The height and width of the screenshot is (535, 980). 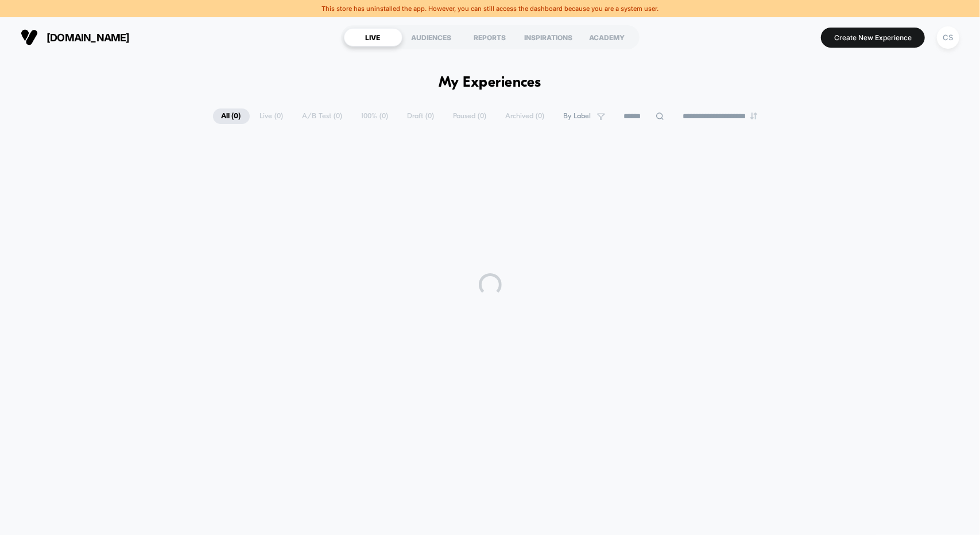 I want to click on img: Visually logo, so click(x=29, y=38).